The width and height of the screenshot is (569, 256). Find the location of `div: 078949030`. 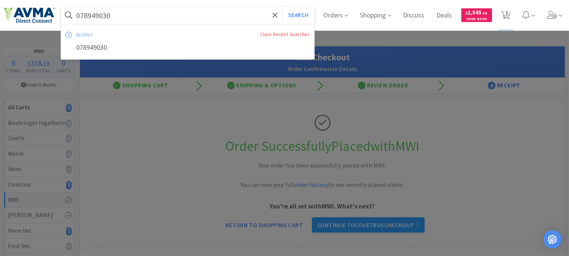

div: 078949030 is located at coordinates (188, 47).